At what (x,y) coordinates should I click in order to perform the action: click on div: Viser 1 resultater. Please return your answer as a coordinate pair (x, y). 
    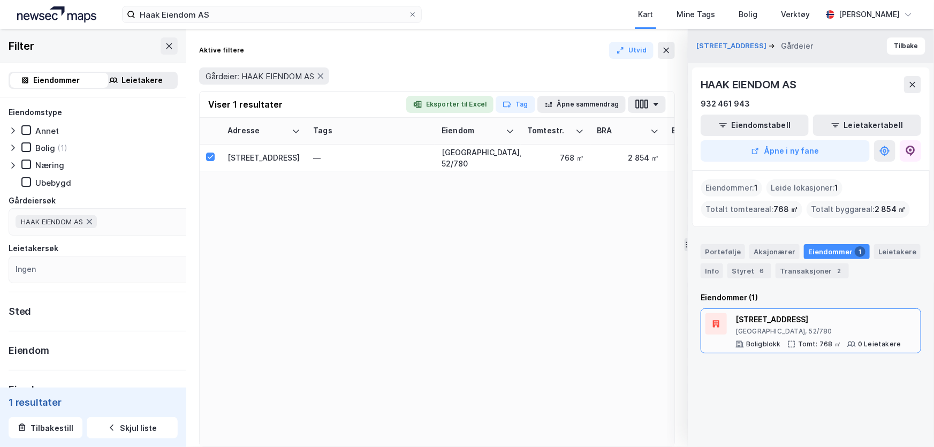
    Looking at the image, I should click on (245, 104).